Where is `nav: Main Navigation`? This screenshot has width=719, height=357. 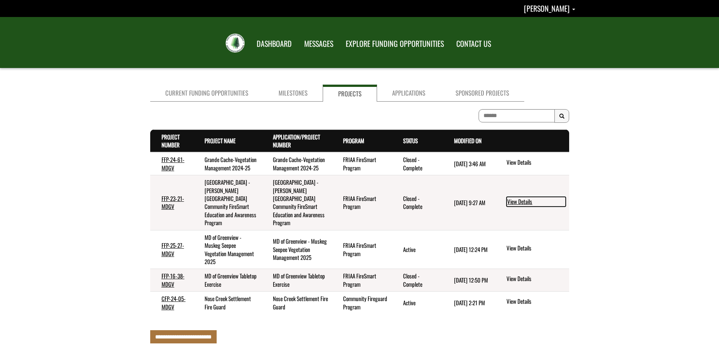
nav: Main Navigation is located at coordinates (373, 43).